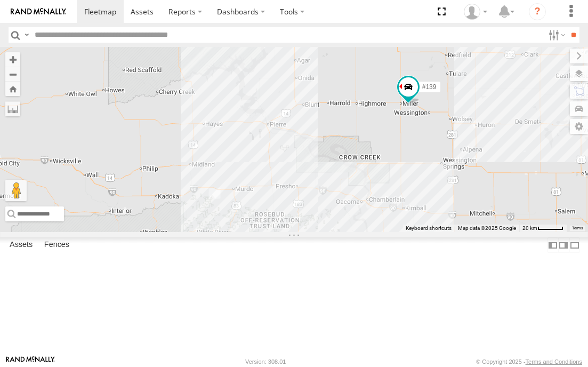  What do you see at coordinates (26, 35) in the screenshot?
I see `label: Search Query` at bounding box center [26, 35].